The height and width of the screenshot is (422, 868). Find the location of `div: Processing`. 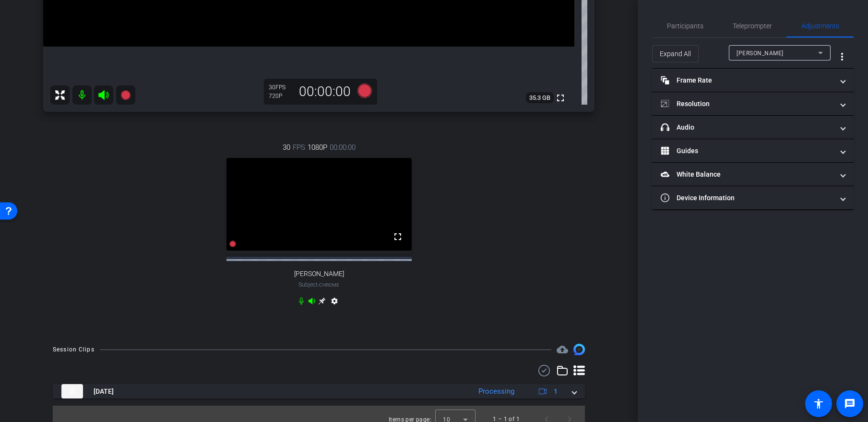

div: Processing is located at coordinates (496, 391).